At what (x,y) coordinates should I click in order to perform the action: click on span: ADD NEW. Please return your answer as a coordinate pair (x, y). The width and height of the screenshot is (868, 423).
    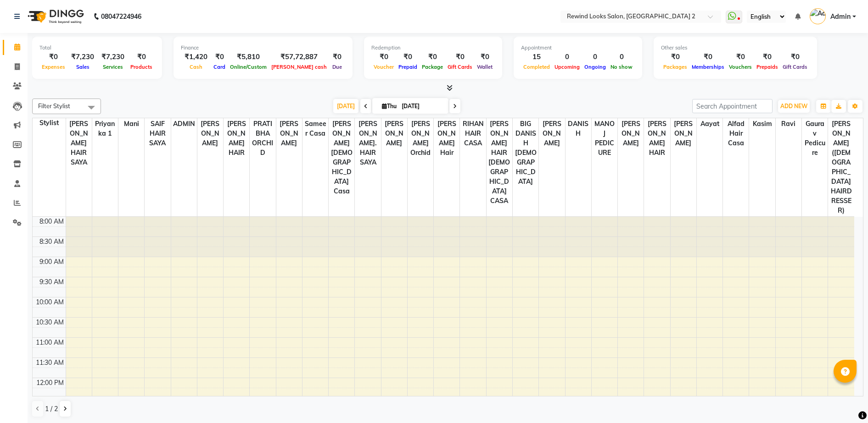
    Looking at the image, I should click on (794, 106).